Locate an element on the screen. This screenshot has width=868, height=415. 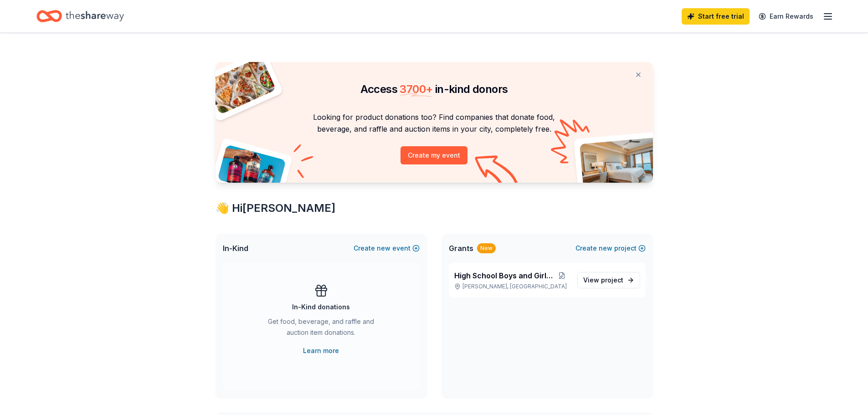
a: View project is located at coordinates (609, 280).